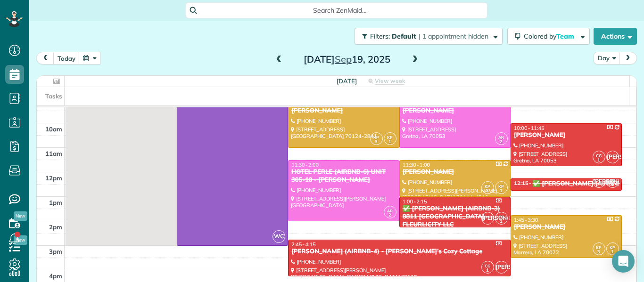 This screenshot has height=282, width=644. What do you see at coordinates (415, 202) in the screenshot?
I see `span: 1:00 - 2:15` at bounding box center [415, 202].